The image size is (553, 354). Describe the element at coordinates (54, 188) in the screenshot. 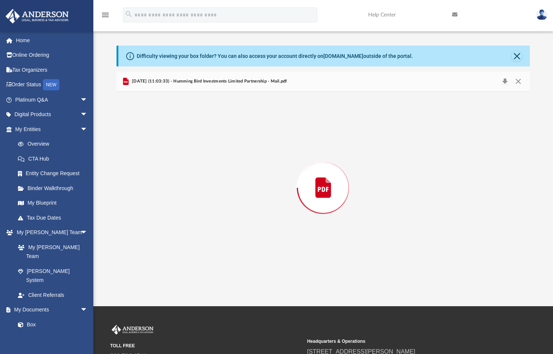

I see `a: Binder Walkthrough` at that location.